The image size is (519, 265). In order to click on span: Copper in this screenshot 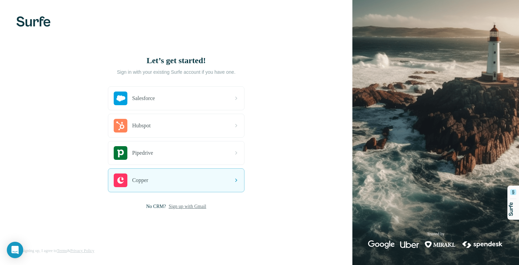, I will do `click(140, 180)`.